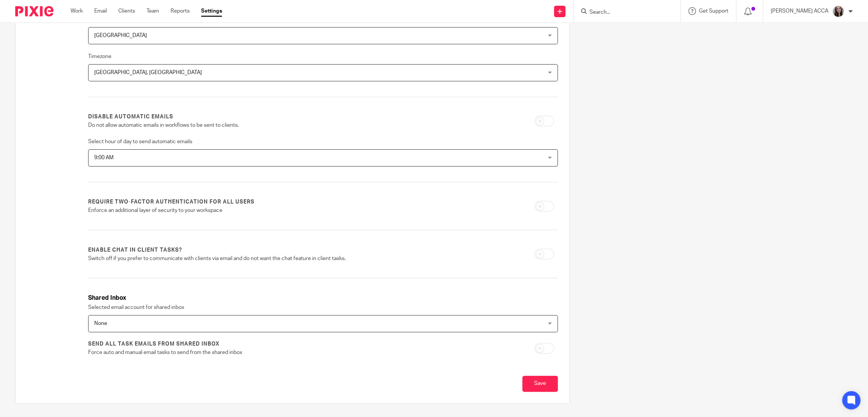 The image size is (868, 417). Describe the element at coordinates (212, 11) in the screenshot. I see `a: Settings` at that location.